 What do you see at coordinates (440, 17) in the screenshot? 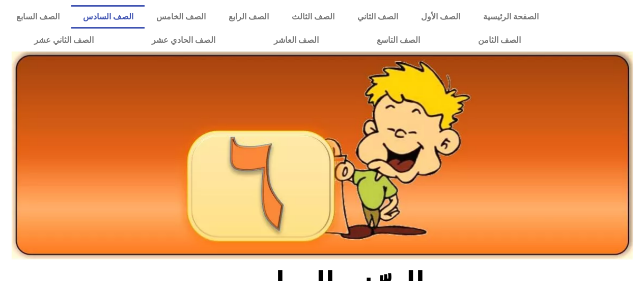
I see `a: الصف الأول` at bounding box center [440, 17].